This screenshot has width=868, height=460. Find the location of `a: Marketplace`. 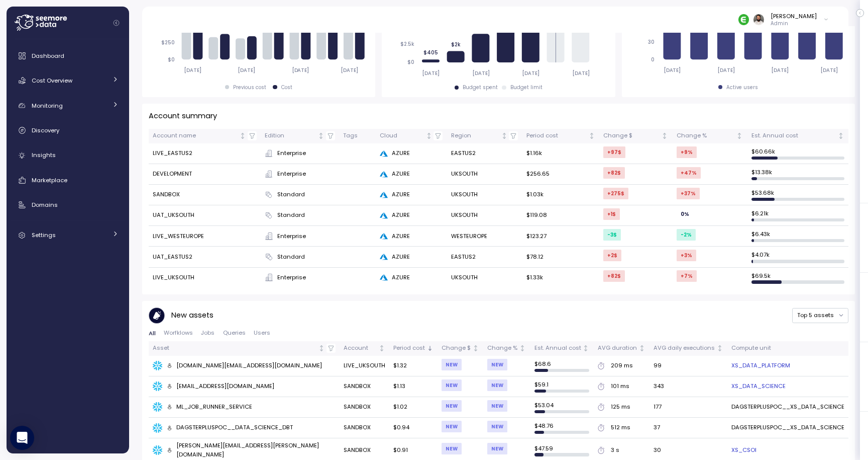

a: Marketplace is located at coordinates (68, 180).